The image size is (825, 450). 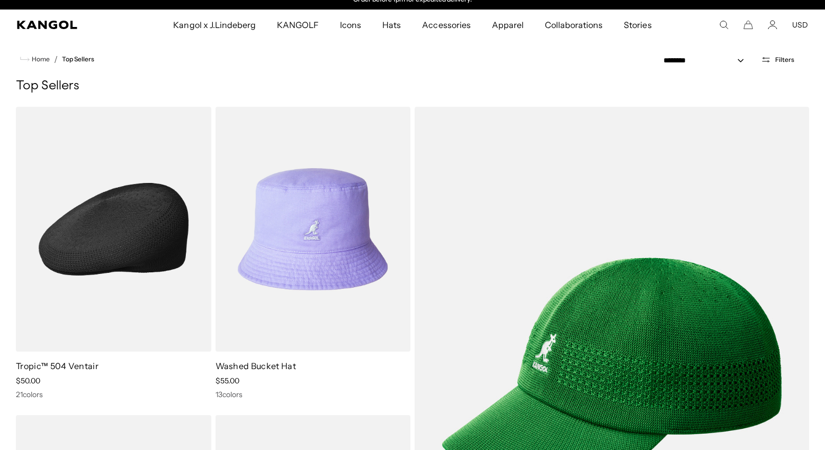 I want to click on img: Washed Bucket Hat, so click(x=313, y=229).